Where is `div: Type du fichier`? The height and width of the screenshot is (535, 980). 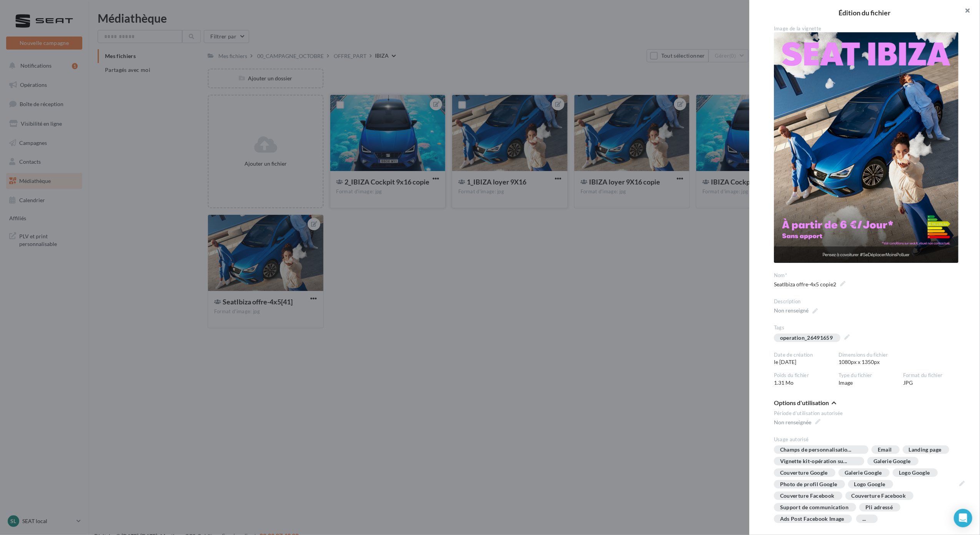
div: Type du fichier is located at coordinates (868, 376).